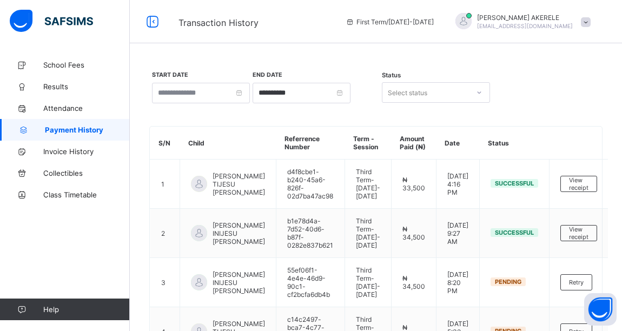 The width and height of the screenshot is (622, 331). I want to click on th: Child, so click(228, 143).